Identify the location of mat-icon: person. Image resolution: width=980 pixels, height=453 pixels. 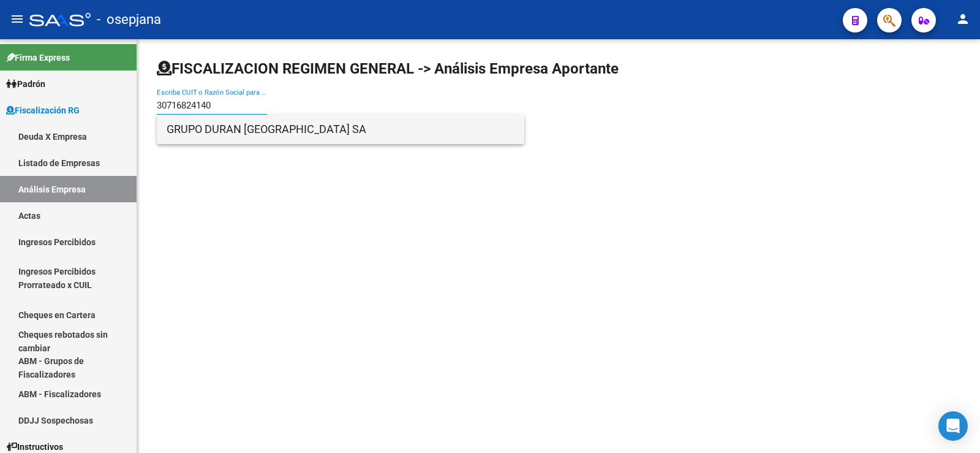
(963, 19).